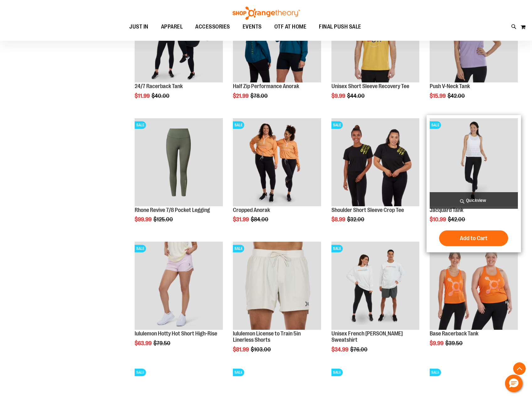 The image size is (532, 400). I want to click on span: $31.99, so click(241, 219).